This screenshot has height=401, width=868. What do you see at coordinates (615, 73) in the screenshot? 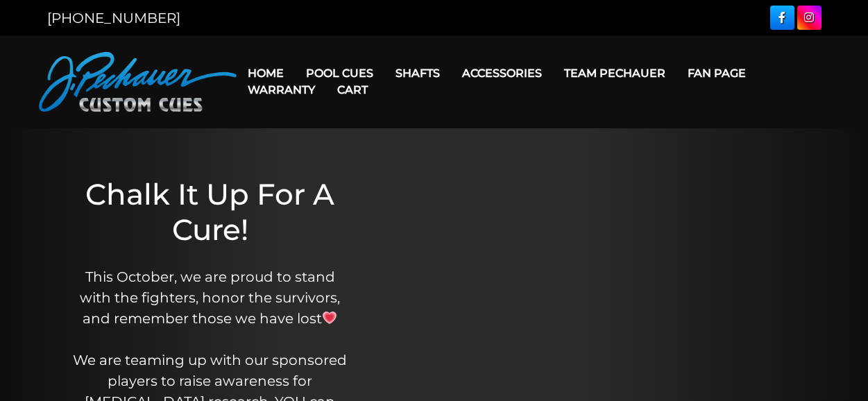
I see `a: Team Pechauer` at bounding box center [615, 73].